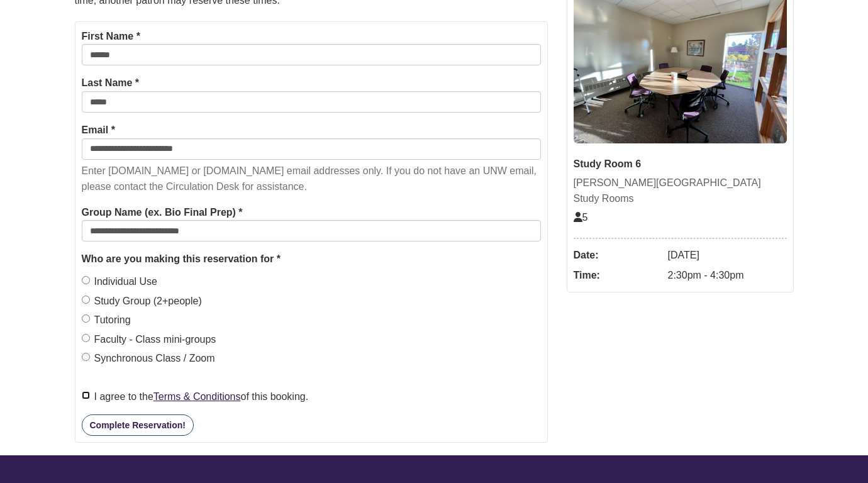 The height and width of the screenshot is (483, 868). What do you see at coordinates (106, 320) in the screenshot?
I see `label: Tutoring` at bounding box center [106, 320].